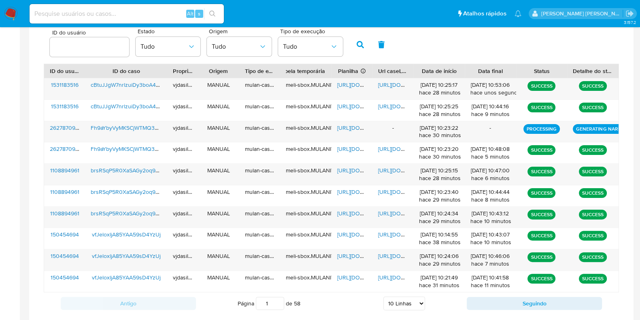  I want to click on span: s, so click(199, 13).